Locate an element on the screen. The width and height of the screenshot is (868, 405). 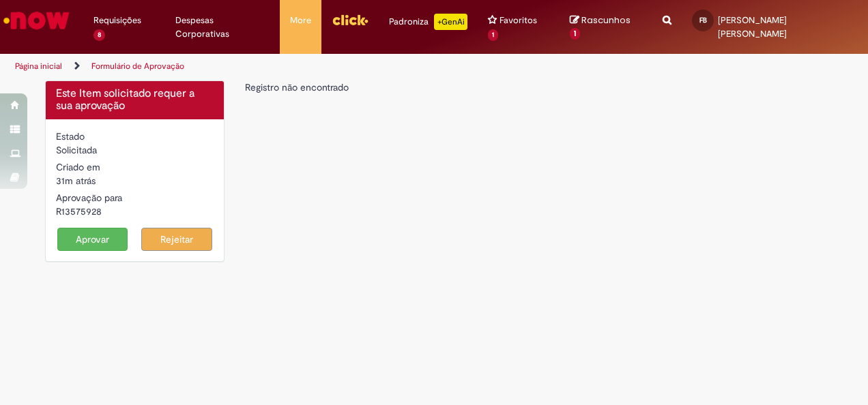
time: 29/09/2025 15:55:58 is located at coordinates (76, 181).